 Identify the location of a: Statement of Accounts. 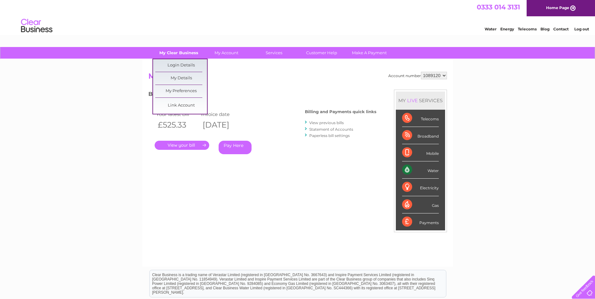
(331, 129).